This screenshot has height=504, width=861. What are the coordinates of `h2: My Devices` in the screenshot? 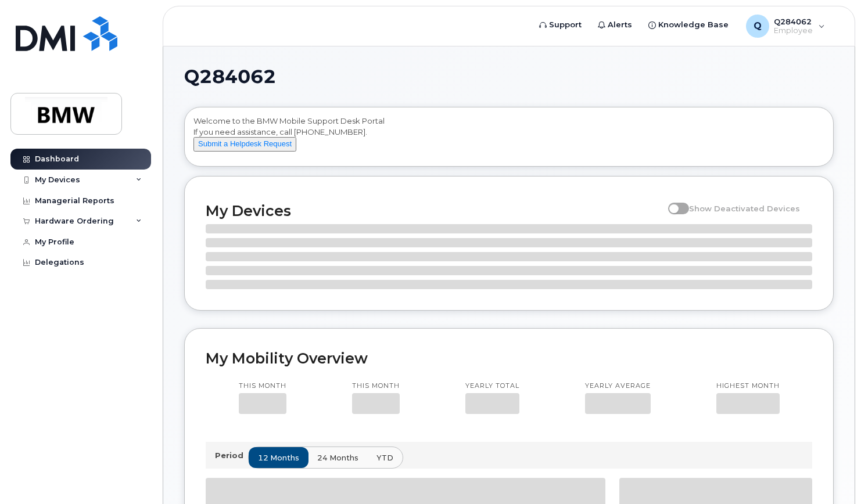 It's located at (434, 211).